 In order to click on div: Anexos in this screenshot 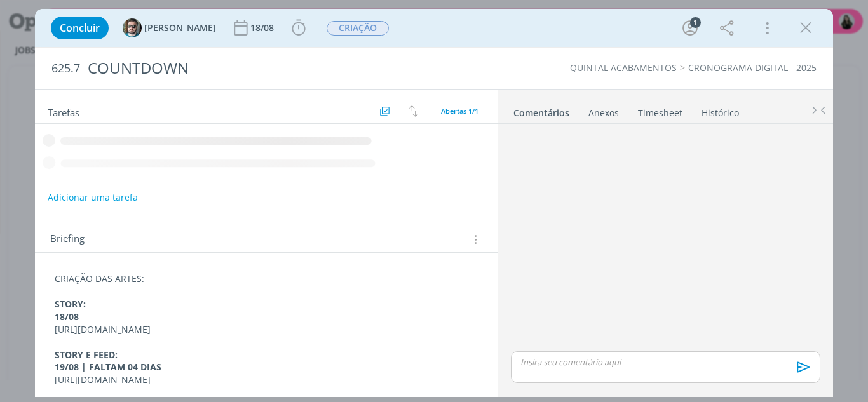, I will do `click(604, 113)`.